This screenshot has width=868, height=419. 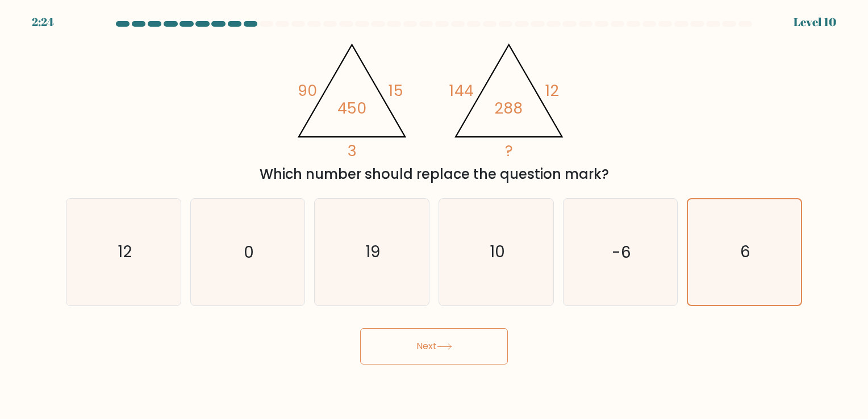 I want to click on tspan: 288, so click(x=509, y=108).